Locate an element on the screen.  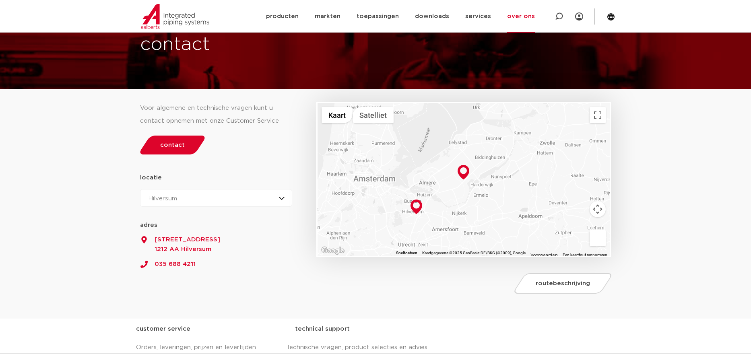
a: Dit gebied openen in Google Maps (er wordt een nieuw venster geopend) is located at coordinates (333, 251).